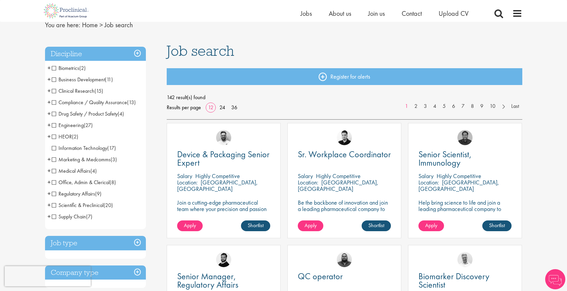 Image resolution: width=567 pixels, height=291 pixels. I want to click on a: 7, so click(462, 106).